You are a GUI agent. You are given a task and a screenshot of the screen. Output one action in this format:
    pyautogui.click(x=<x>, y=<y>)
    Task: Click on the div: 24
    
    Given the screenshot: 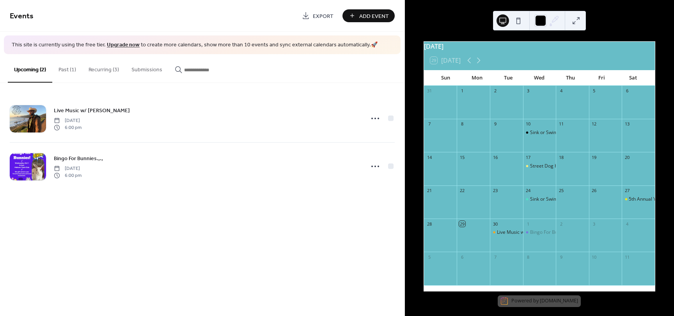 What is the action you would take?
    pyautogui.click(x=528, y=191)
    